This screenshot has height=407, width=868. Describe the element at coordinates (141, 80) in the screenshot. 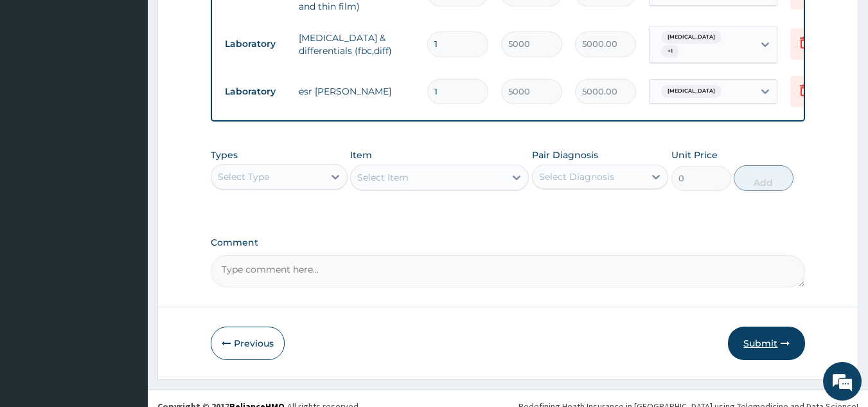

I see `div: Chat with us now` at that location.